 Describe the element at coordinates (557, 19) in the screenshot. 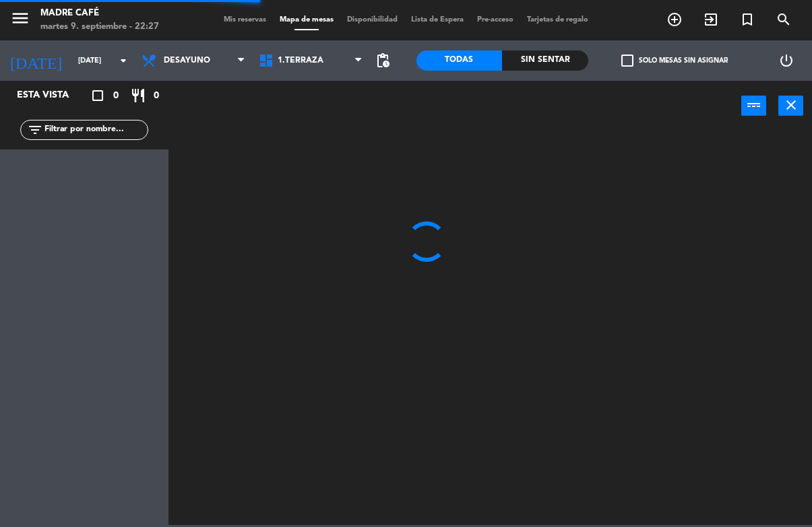

I see `span: Tarjetas de regalo` at that location.